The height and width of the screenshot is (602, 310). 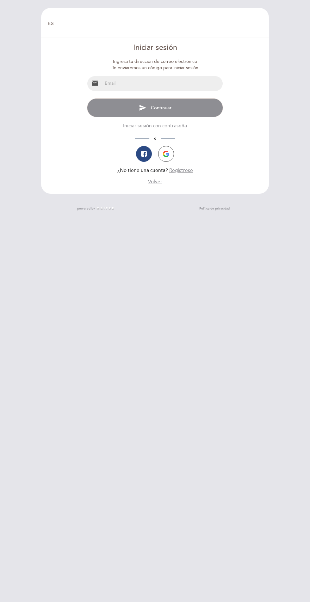 I want to click on a: Política de privacidad, so click(x=214, y=209).